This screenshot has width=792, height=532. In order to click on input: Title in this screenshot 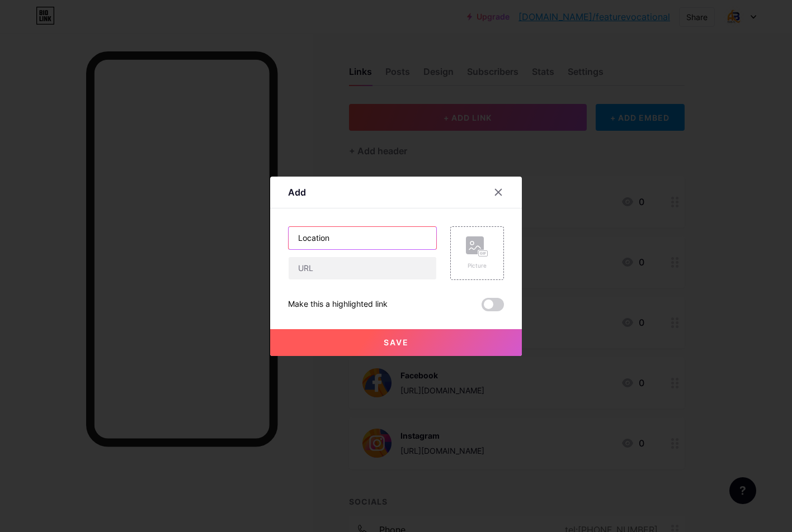, I will do `click(362, 238)`.